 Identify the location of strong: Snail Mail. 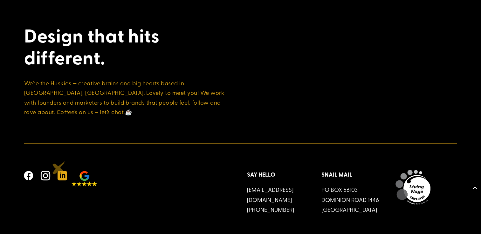
(336, 175).